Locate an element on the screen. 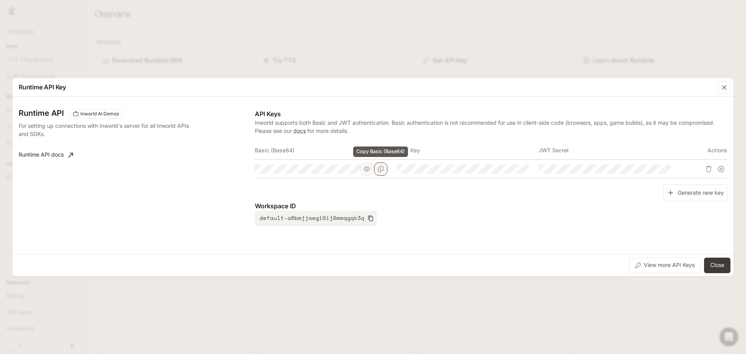  div: Copy Basic (Base64) is located at coordinates (380, 151).